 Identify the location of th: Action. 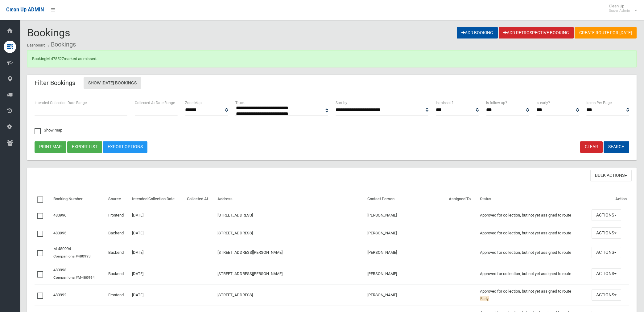
(609, 199).